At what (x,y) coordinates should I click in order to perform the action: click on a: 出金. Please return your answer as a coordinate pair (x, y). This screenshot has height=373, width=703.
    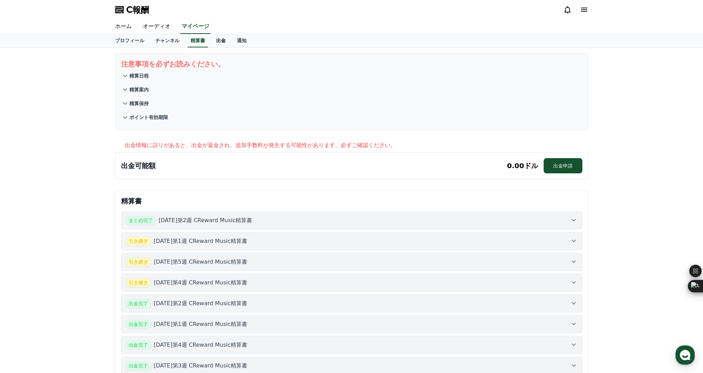
    Looking at the image, I should click on (221, 41).